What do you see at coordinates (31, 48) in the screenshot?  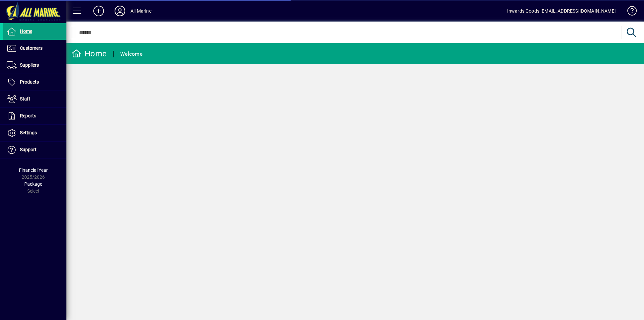 I see `span: Customers` at bounding box center [31, 48].